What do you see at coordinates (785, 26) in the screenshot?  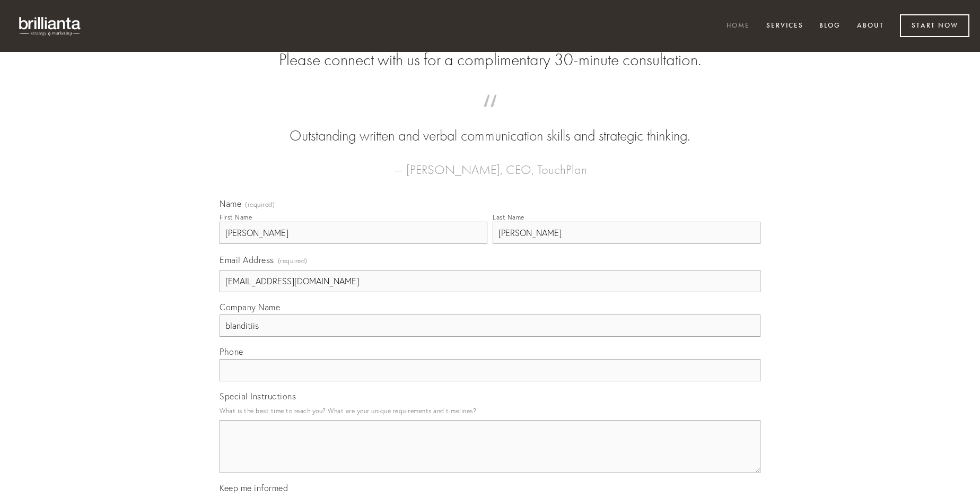 I see `a: Services` at bounding box center [785, 26].